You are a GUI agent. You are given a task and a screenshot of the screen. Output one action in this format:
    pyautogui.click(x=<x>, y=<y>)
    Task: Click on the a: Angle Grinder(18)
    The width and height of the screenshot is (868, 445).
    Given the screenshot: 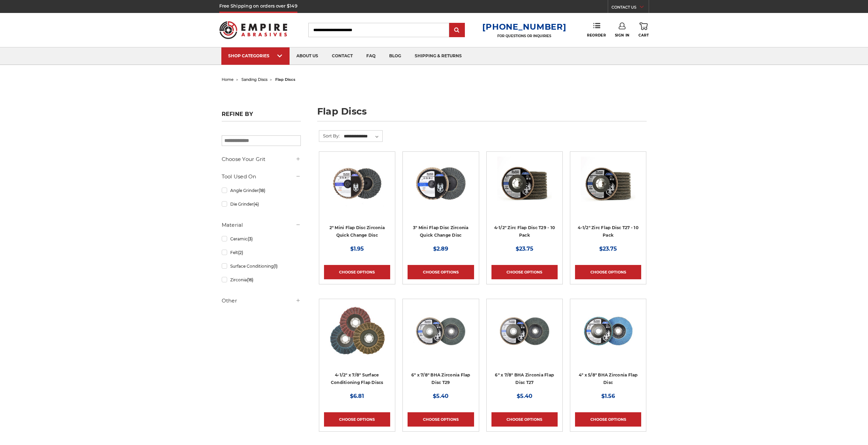 What is the action you would take?
    pyautogui.click(x=262, y=190)
    